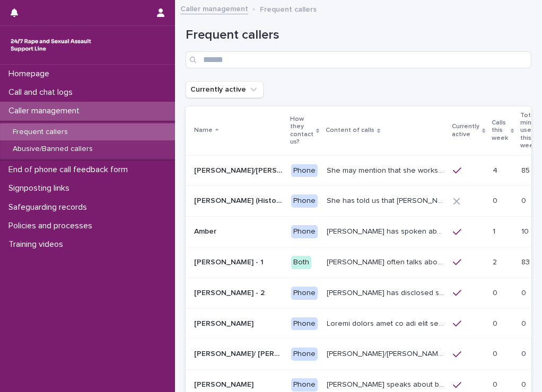  I want to click on p: Training videos, so click(37, 244).